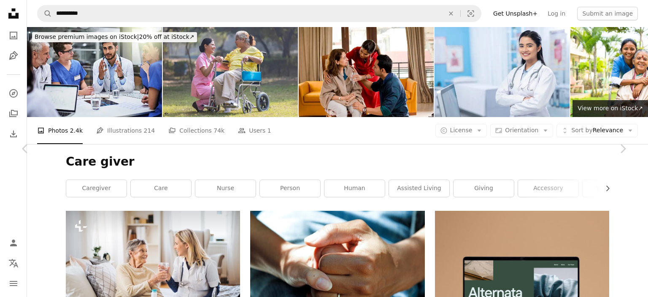 The image size is (648, 297). What do you see at coordinates (13, 113) in the screenshot?
I see `a: Collections` at bounding box center [13, 113].